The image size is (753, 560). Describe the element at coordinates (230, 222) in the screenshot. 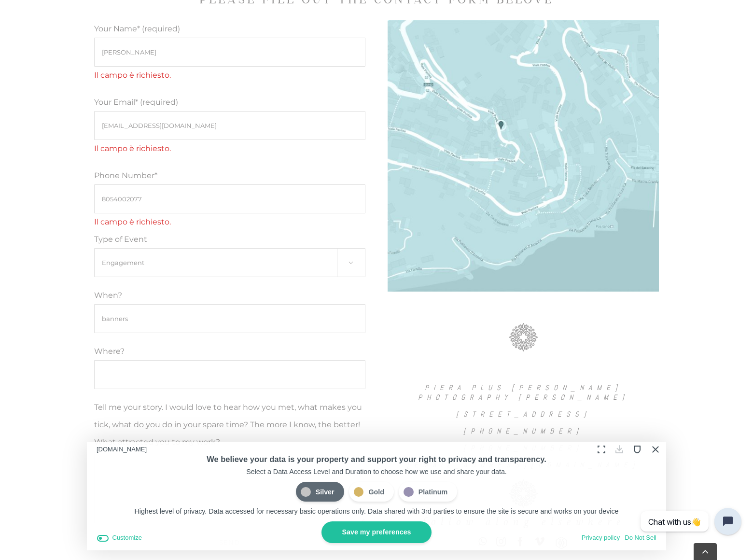

I see `p: Type of Event` at that location.